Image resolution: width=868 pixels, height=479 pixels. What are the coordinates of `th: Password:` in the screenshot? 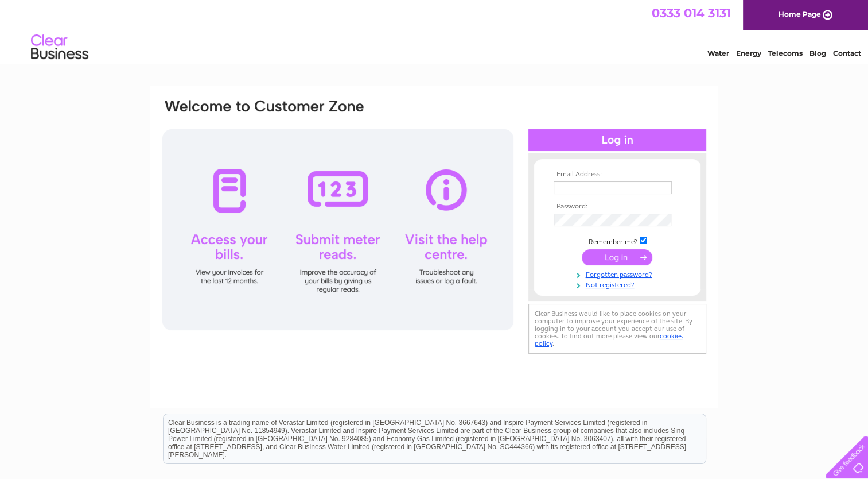 It's located at (617, 207).